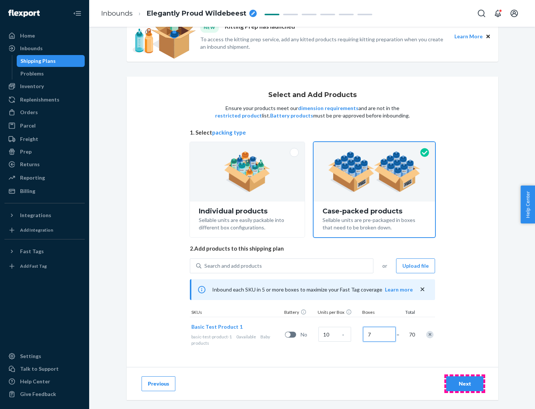 The height and width of the screenshot is (409, 535). Describe the element at coordinates (379, 334) in the screenshot. I see `input: Number of boxes` at that location.